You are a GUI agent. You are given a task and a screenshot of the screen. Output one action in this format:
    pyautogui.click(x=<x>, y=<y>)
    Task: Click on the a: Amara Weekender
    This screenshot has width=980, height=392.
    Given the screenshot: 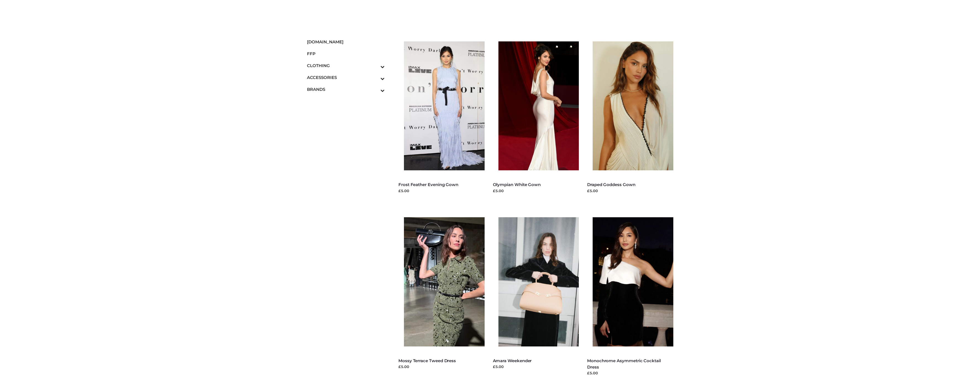 What is the action you would take?
    pyautogui.click(x=512, y=361)
    